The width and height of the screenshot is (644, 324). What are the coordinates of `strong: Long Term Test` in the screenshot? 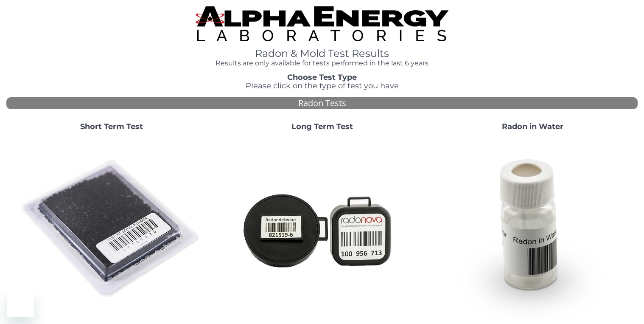 It's located at (322, 127).